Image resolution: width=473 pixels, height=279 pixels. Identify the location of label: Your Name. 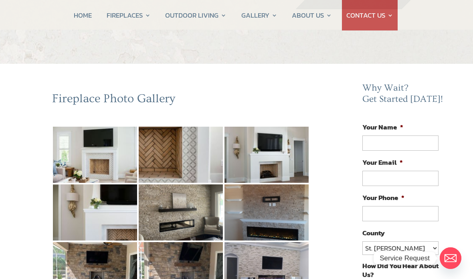
(383, 127).